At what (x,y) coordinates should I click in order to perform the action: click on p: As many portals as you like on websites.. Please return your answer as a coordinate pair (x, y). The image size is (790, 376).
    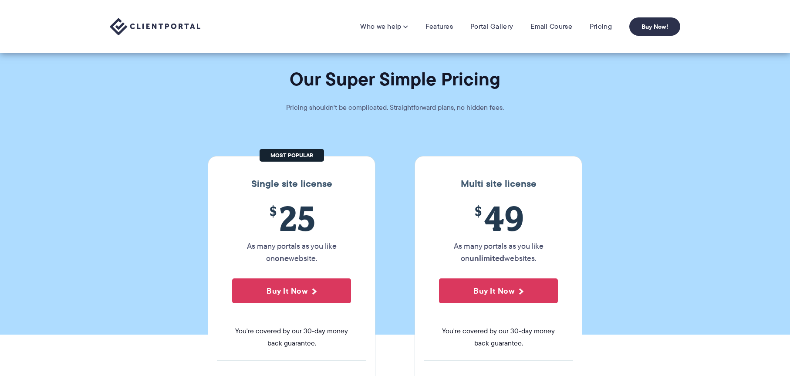
    Looking at the image, I should click on (498, 252).